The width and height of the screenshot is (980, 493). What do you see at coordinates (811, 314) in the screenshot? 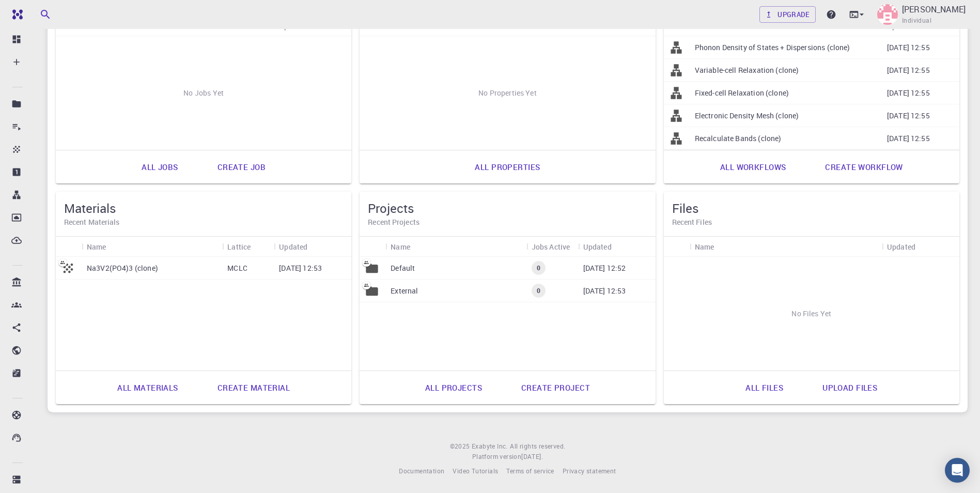
I see `div: No Files Yet` at bounding box center [811, 314].